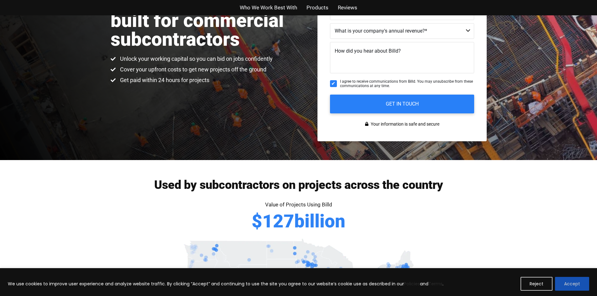 The image size is (597, 296). What do you see at coordinates (268, 8) in the screenshot?
I see `a: Who We Work Best With` at bounding box center [268, 8].